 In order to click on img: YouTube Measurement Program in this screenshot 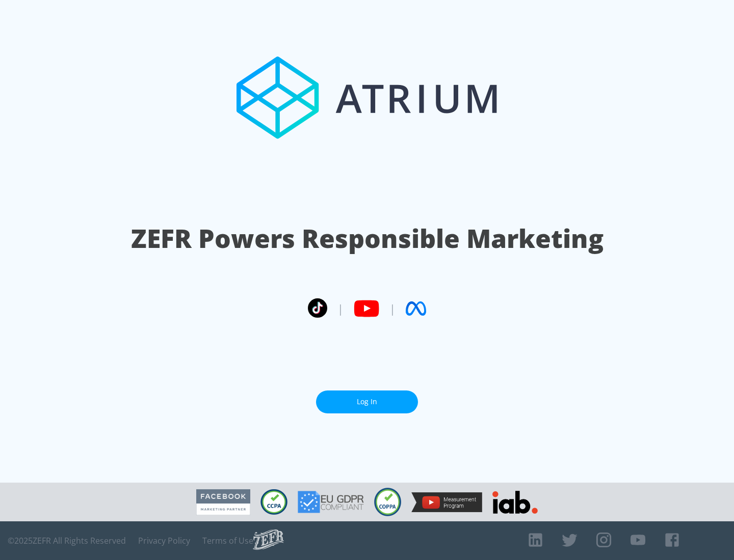, I will do `click(446, 502)`.